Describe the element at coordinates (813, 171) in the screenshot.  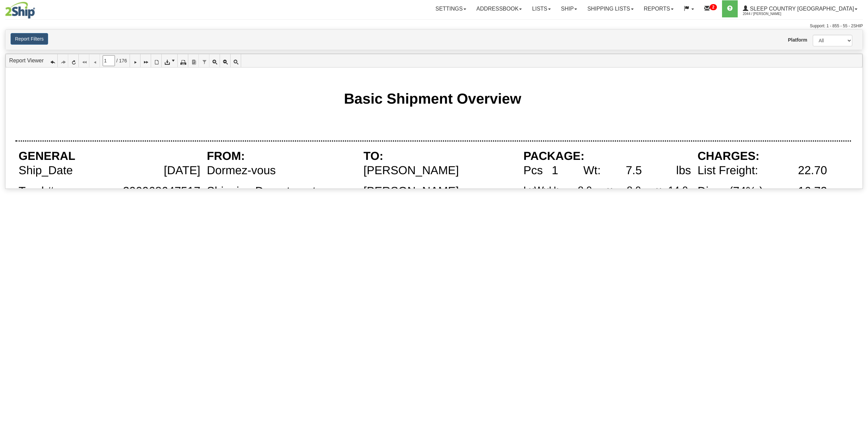
I see `div: 22.70` at that location.